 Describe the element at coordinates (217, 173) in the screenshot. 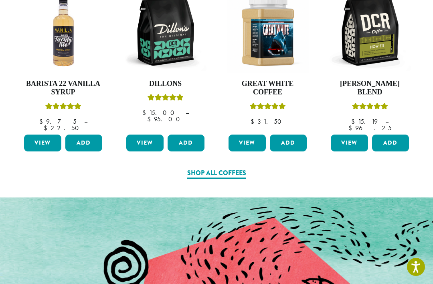

I see `a: Shop All Coffees` at that location.